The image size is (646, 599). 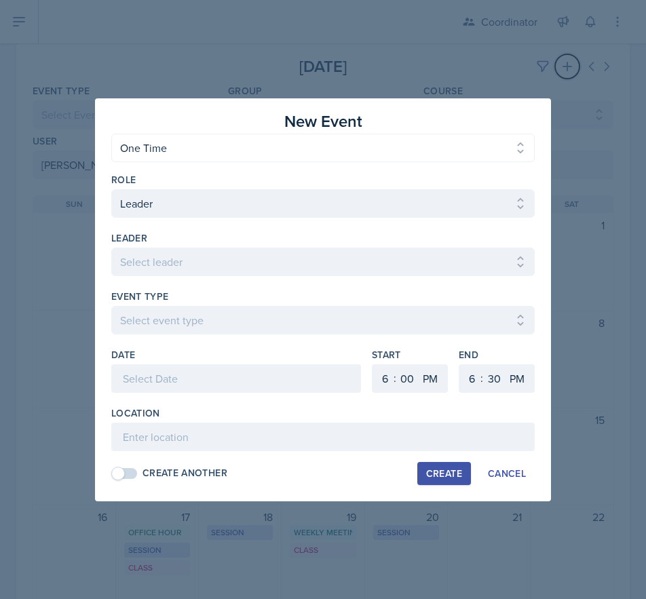 What do you see at coordinates (444, 474) in the screenshot?
I see `div: Create` at bounding box center [444, 474].